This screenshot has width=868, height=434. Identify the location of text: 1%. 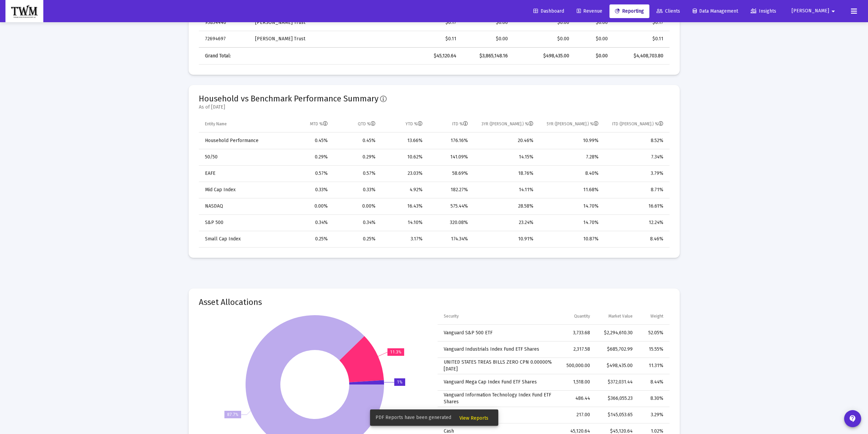
(400, 382).